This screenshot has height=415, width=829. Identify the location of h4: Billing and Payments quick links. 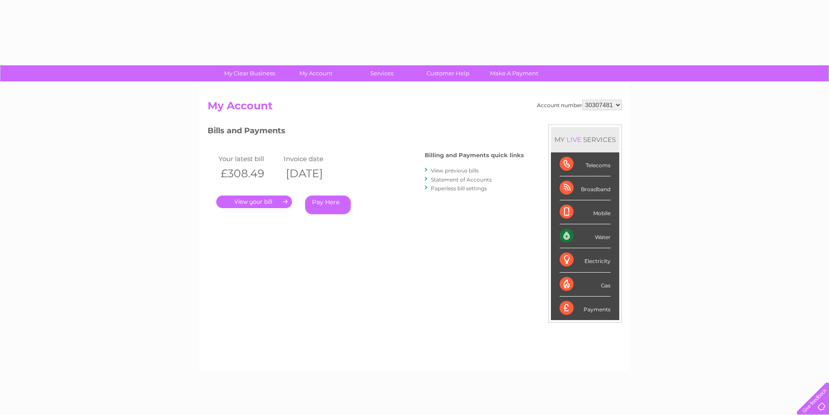
(474, 155).